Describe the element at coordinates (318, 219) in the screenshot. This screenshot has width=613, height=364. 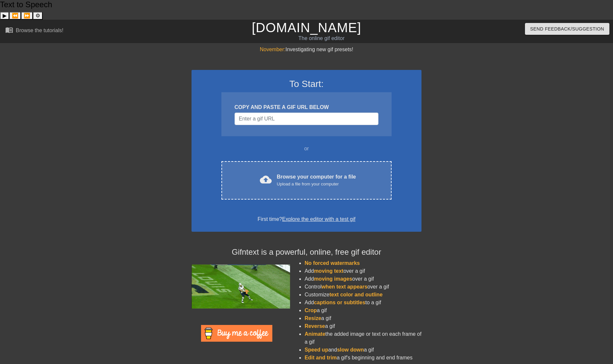
I see `a: Explore the editor with a test gif` at that location.